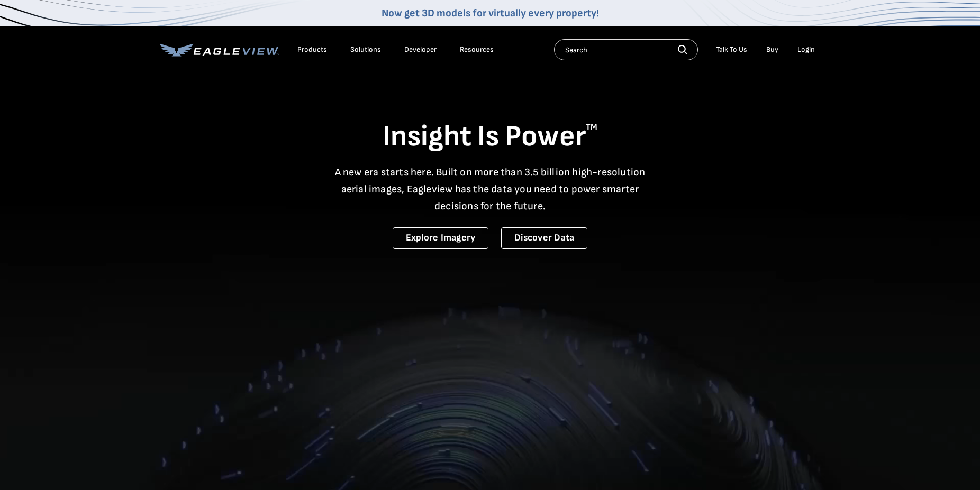  What do you see at coordinates (312, 50) in the screenshot?
I see `div: Products` at bounding box center [312, 50].